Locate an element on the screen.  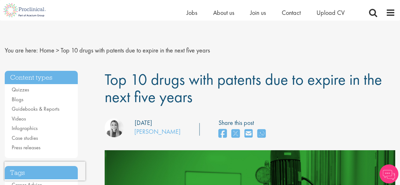
img: Hannah Burke is located at coordinates (114, 128).